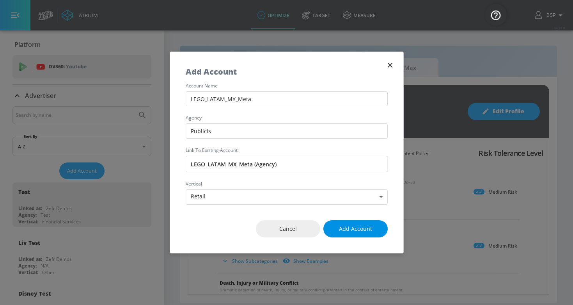  Describe the element at coordinates (287, 86) in the screenshot. I see `label: account name` at that location.